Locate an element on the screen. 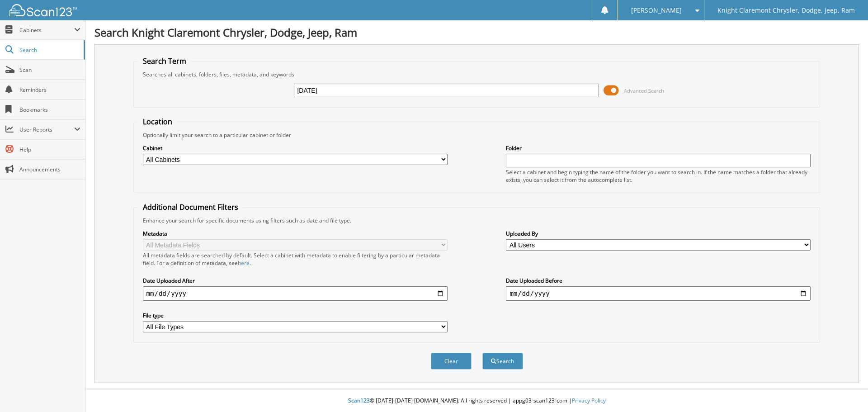 The image size is (868, 412). span: User Reports is located at coordinates (46, 129).